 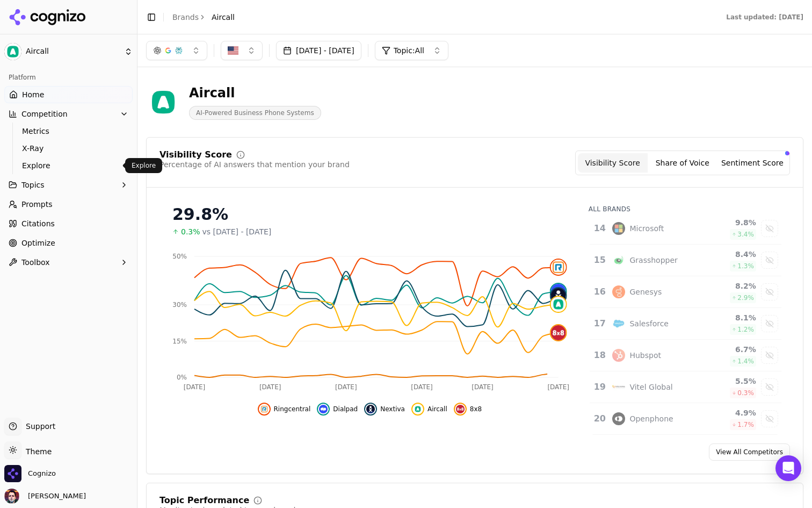 I want to click on div: Vitel Global, so click(x=651, y=387).